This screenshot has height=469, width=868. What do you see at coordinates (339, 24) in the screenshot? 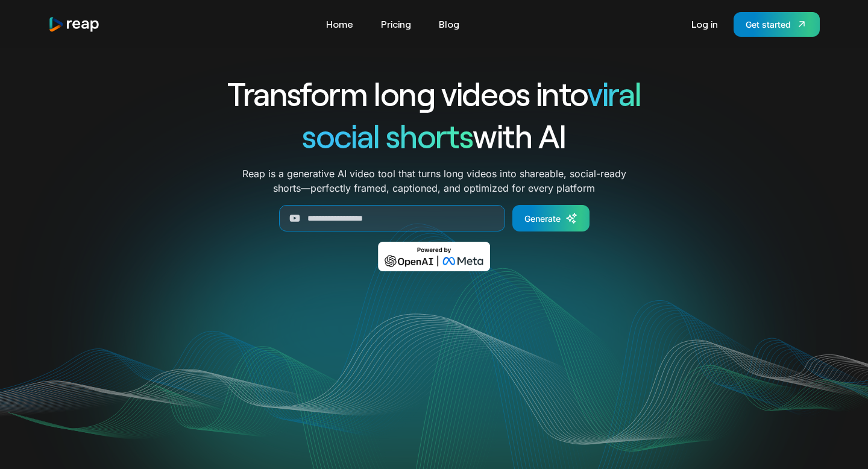
I see `a: Home` at bounding box center [339, 24].